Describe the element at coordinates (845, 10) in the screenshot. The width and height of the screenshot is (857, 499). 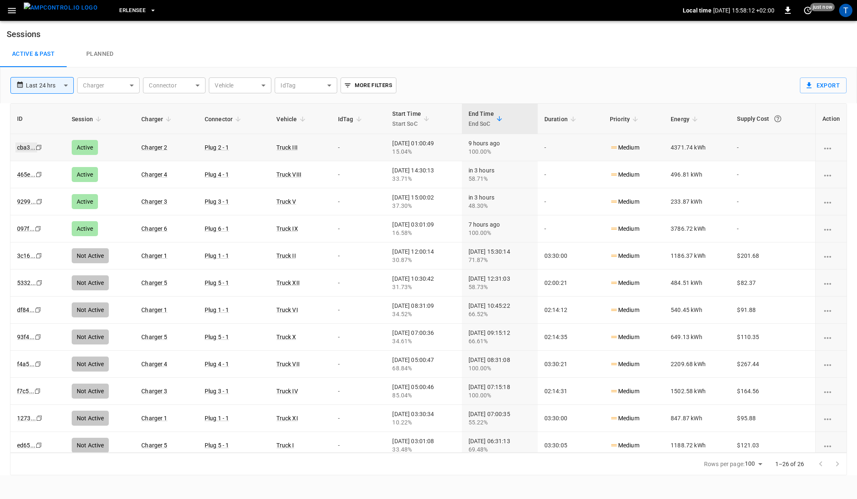
I see `div: profile-icon` at that location.